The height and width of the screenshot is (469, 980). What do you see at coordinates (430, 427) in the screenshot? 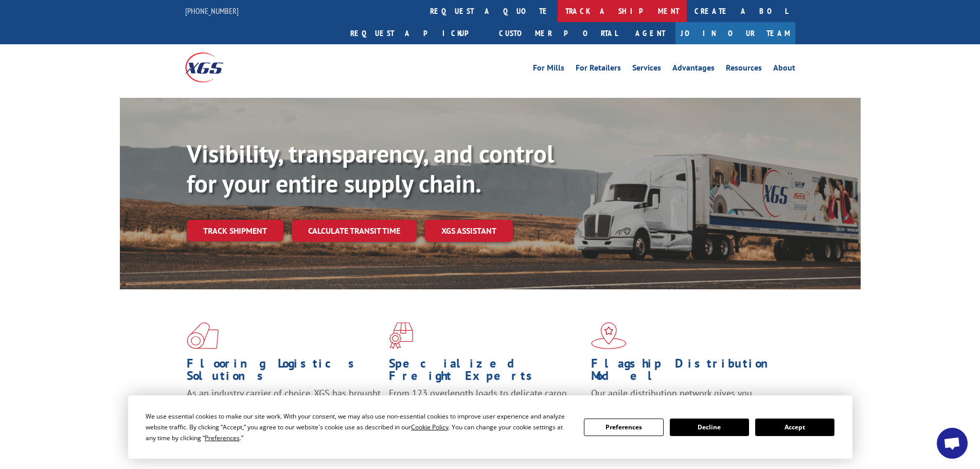
I see `span: Cookie Policy` at bounding box center [430, 427].